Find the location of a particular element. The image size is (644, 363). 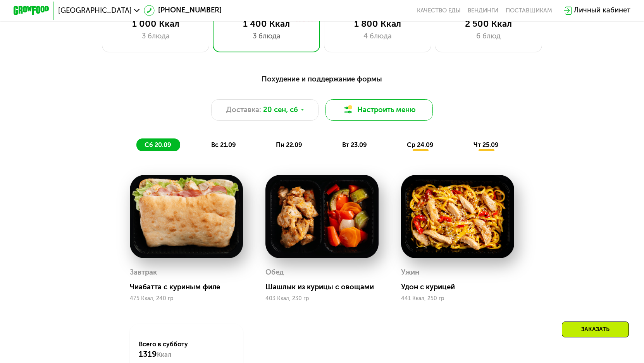

div: Чиабатта с куриным филе is located at coordinates (190, 287).